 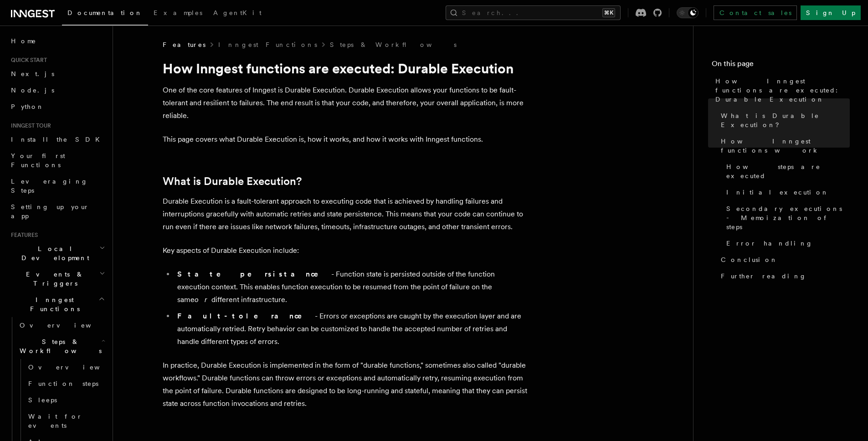 What do you see at coordinates (57, 186) in the screenshot?
I see `a: Leveraging Steps` at bounding box center [57, 186].